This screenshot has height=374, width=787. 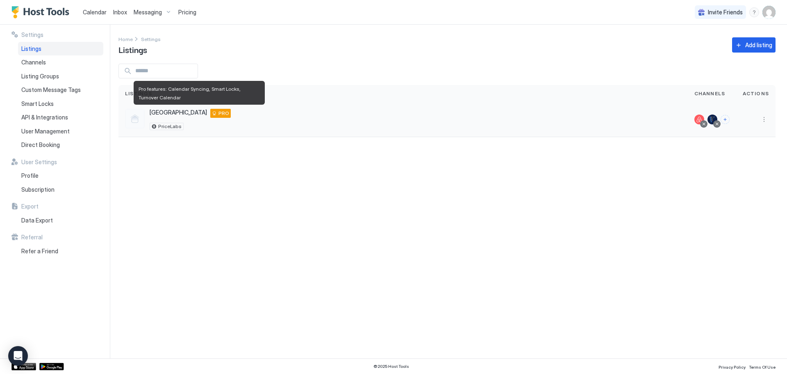 What do you see at coordinates (148, 12) in the screenshot?
I see `span: Messaging` at bounding box center [148, 12].